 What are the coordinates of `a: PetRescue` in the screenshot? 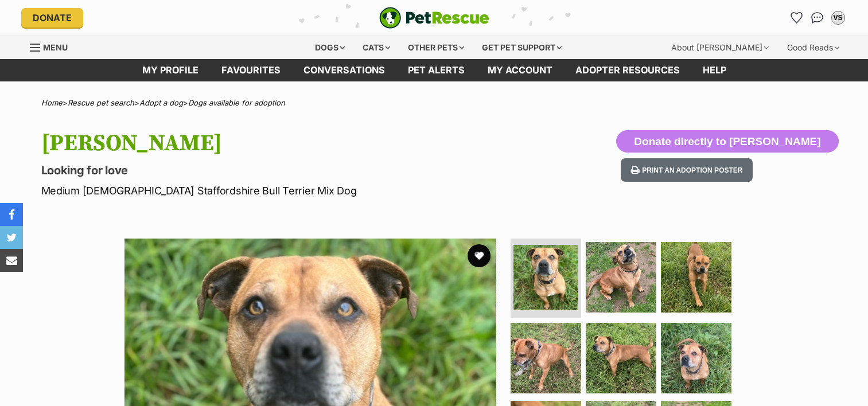 It's located at (434, 17).